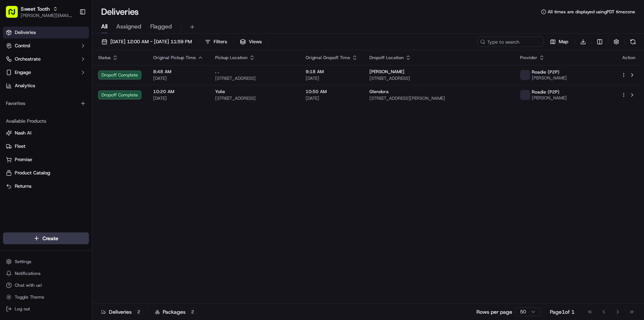 The height and width of the screenshot is (320, 644). What do you see at coordinates (175, 58) in the screenshot?
I see `span: Original Pickup Time` at bounding box center [175, 58].